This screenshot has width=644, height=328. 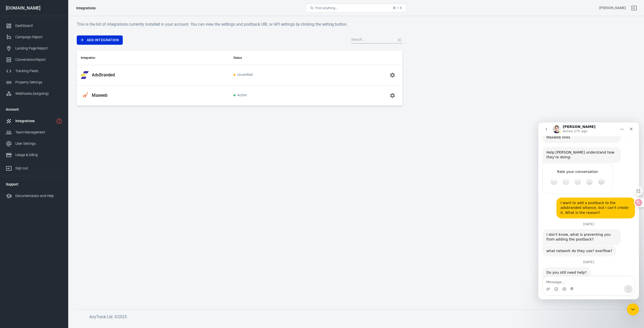 I want to click on a: Webhooks (outgoing), so click(x=34, y=94).